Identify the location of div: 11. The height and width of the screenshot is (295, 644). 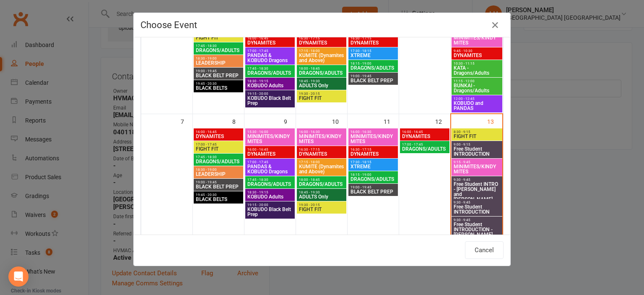
(391, 121).